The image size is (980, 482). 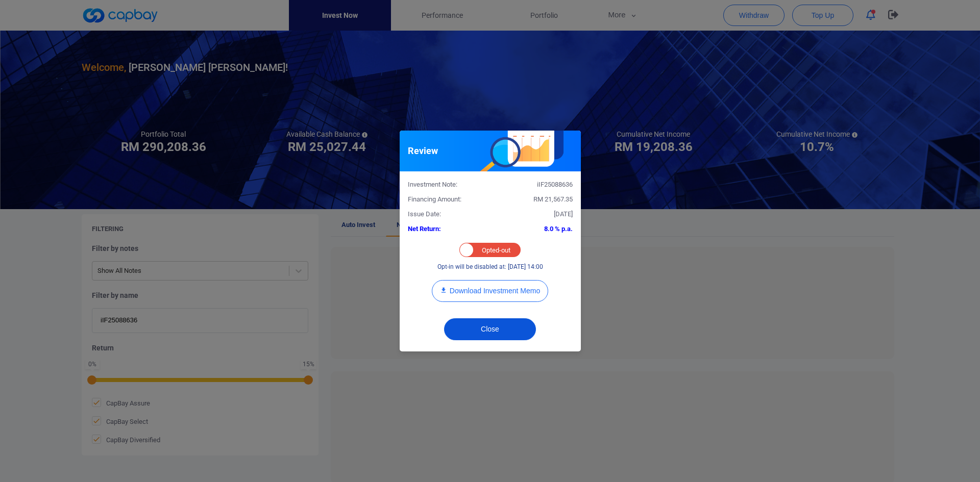 I want to click on div: Financing Amount:, so click(x=445, y=199).